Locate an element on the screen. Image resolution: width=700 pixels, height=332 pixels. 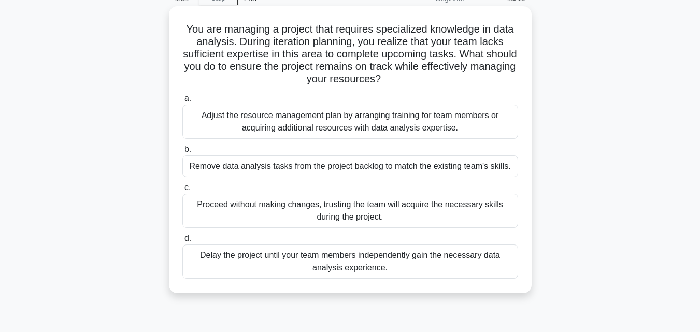
div: Remove data analysis tasks from the project backlog to match the existing team's skills. is located at coordinates (350, 166).